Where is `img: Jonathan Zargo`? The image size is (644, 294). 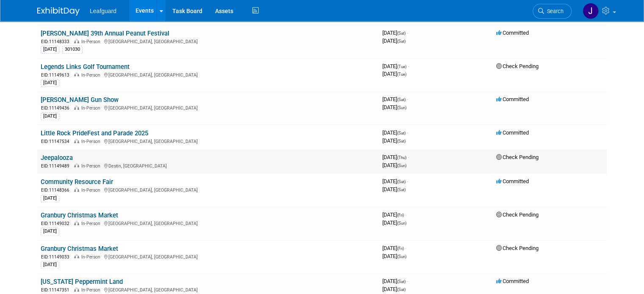 img: Jonathan Zargo is located at coordinates (591, 11).